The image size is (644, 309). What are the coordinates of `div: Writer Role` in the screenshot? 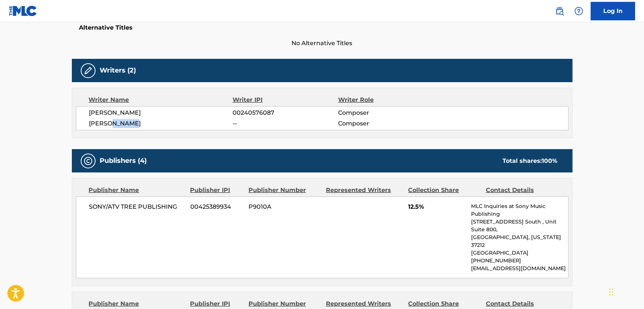 It's located at (386, 100).